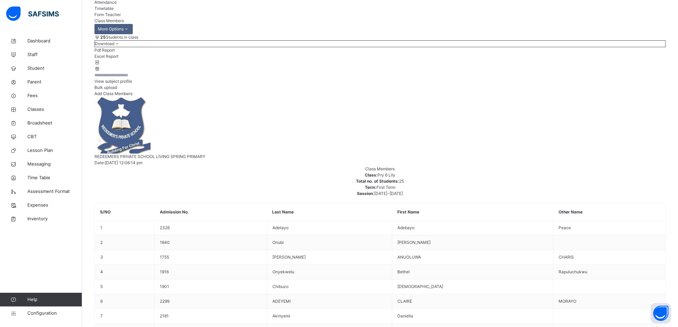 The height and width of the screenshot is (327, 678). What do you see at coordinates (330, 301) in the screenshot?
I see `td: ADEYEMI` at bounding box center [330, 301].